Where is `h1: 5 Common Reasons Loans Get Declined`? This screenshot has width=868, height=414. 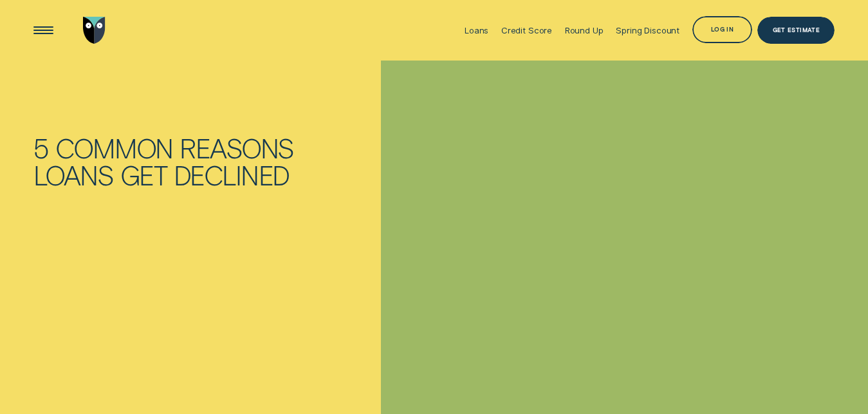 h1: 5 Common Reasons Loans Get Declined is located at coordinates (173, 161).